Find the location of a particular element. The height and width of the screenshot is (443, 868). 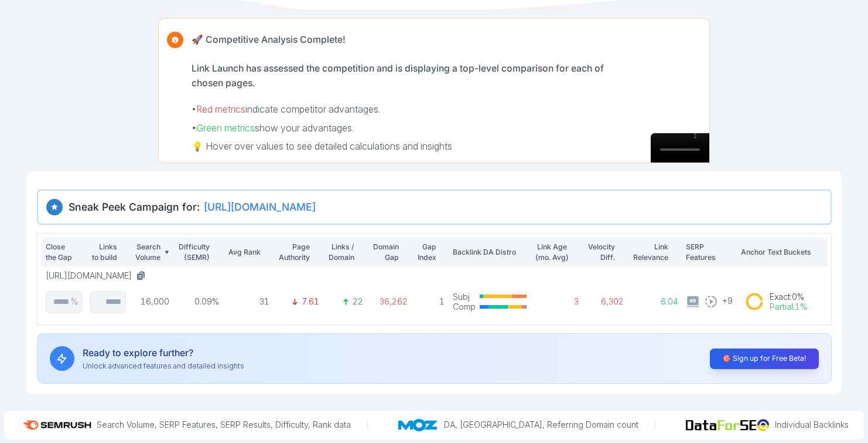

p: 1 is located at coordinates (431, 301).